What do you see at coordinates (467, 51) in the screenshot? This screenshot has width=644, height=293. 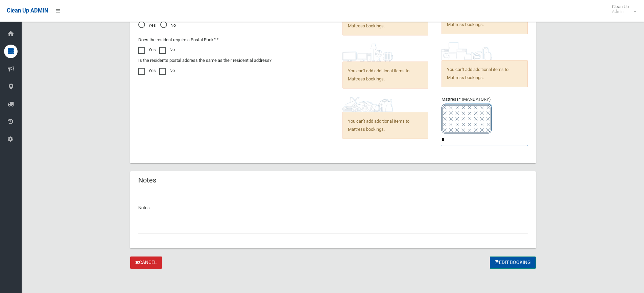 I see `img: 36c1b0289cb1767239cdd3de9e694f19.png` at bounding box center [467, 51].